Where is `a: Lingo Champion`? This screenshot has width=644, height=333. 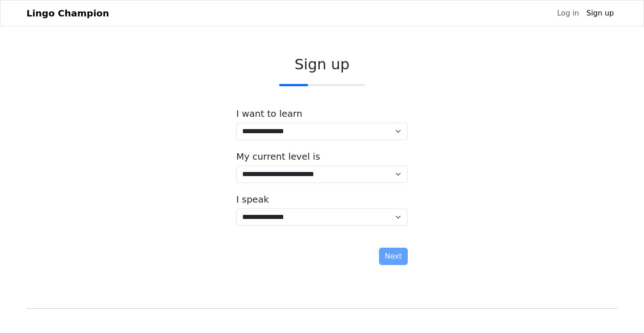
a: Lingo Champion is located at coordinates (68, 13).